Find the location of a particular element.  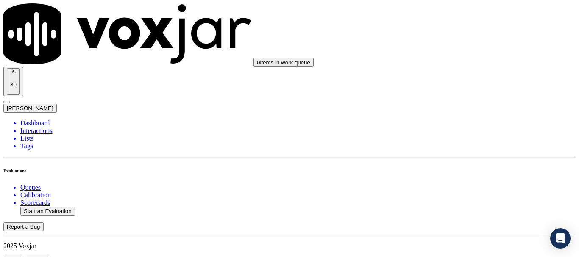

li: Dashboard is located at coordinates (298, 123).